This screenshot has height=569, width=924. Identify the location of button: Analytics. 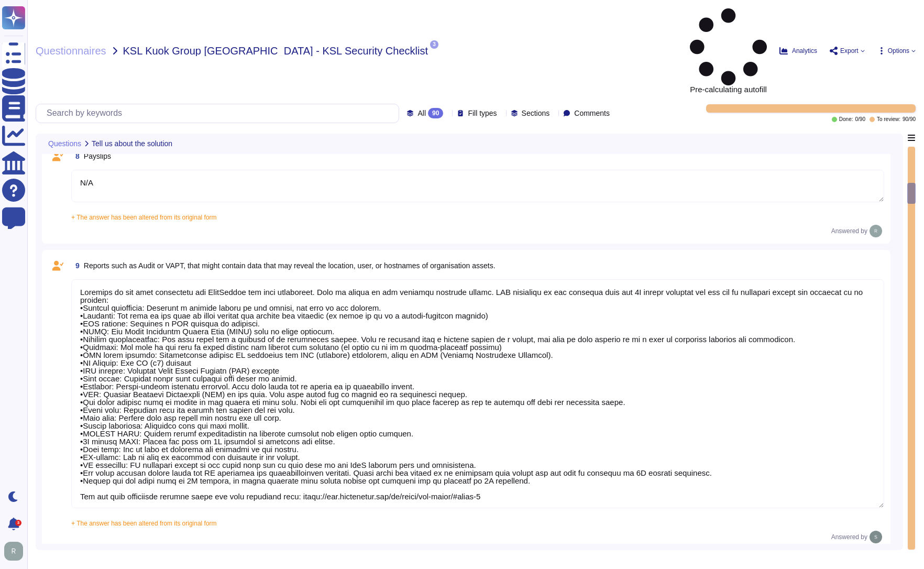
(799, 51).